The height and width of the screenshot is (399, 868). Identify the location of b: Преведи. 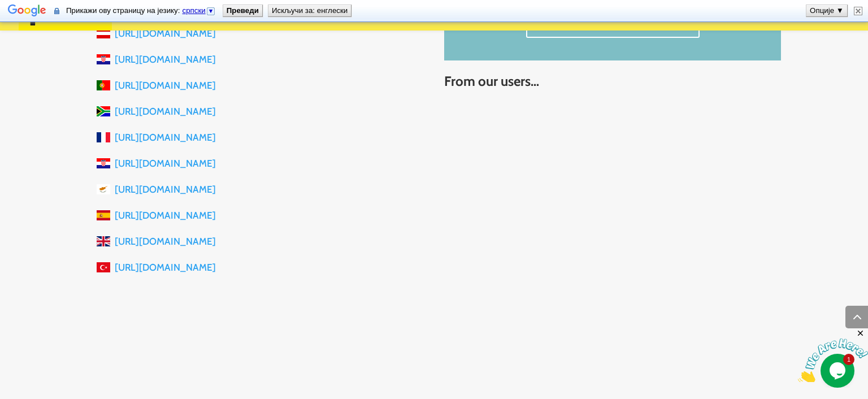
(242, 10).